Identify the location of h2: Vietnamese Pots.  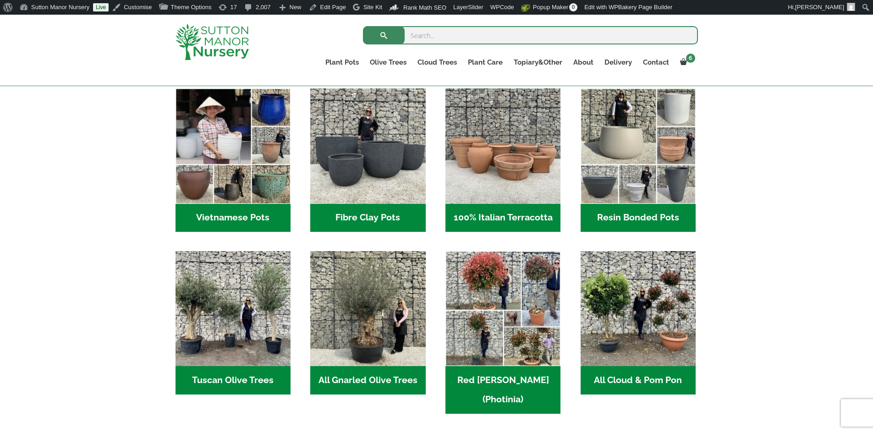
(233, 218).